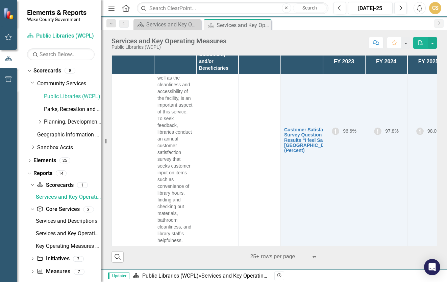 This screenshot has height=282, width=447. I want to click on span: Elements & Reports, so click(57, 13).